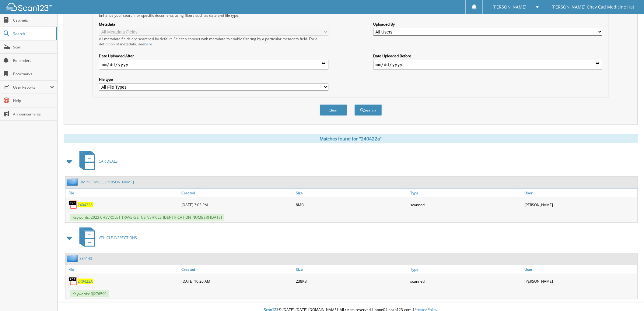  I want to click on div: 238KB, so click(352, 281).